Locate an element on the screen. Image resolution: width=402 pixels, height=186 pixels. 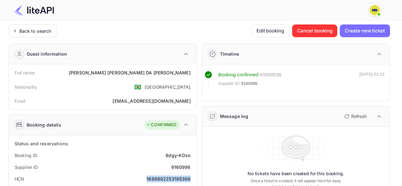
div: # 3950538 is located at coordinates (270, 75).